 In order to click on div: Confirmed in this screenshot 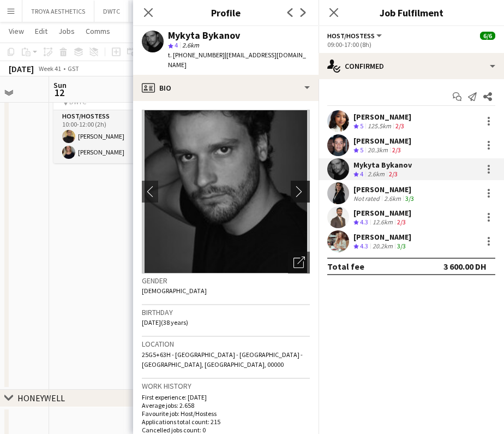, I will do `click(411, 66)`.